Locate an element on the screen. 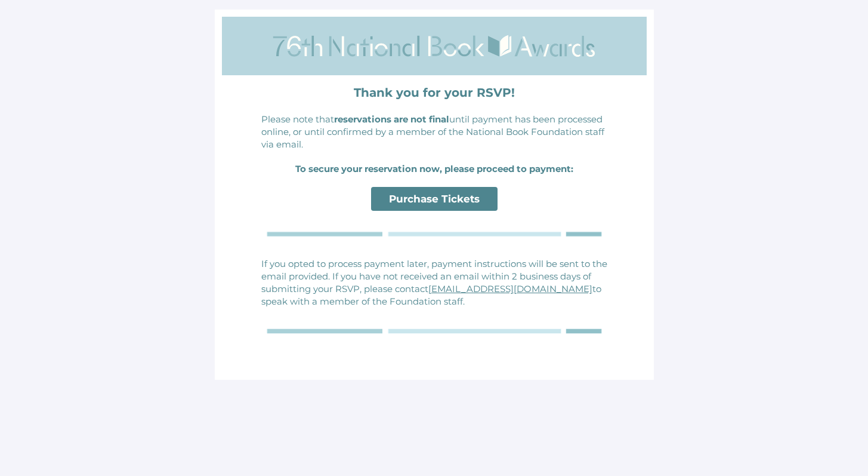  p: To secure your reservation now, please proceed to payment: is located at coordinates (434, 168).